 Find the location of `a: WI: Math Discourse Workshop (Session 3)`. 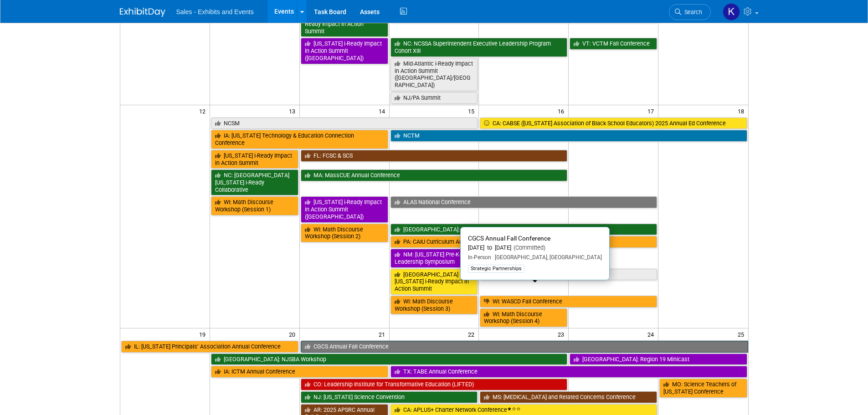

a: WI: Math Discourse Workshop (Session 3) is located at coordinates (434, 305).